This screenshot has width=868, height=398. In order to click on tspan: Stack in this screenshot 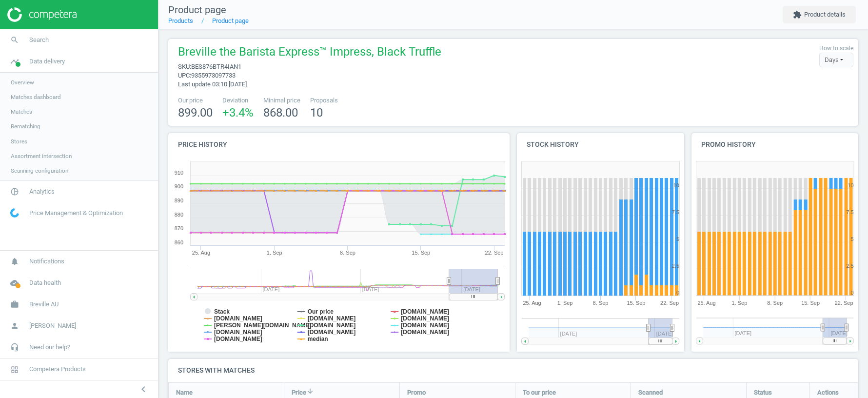, I will do `click(221, 311)`.